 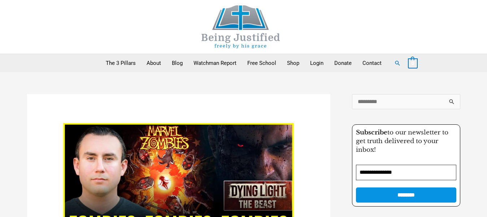 What do you see at coordinates (371, 132) in the screenshot?
I see `strong: Subscribe` at bounding box center [371, 132].